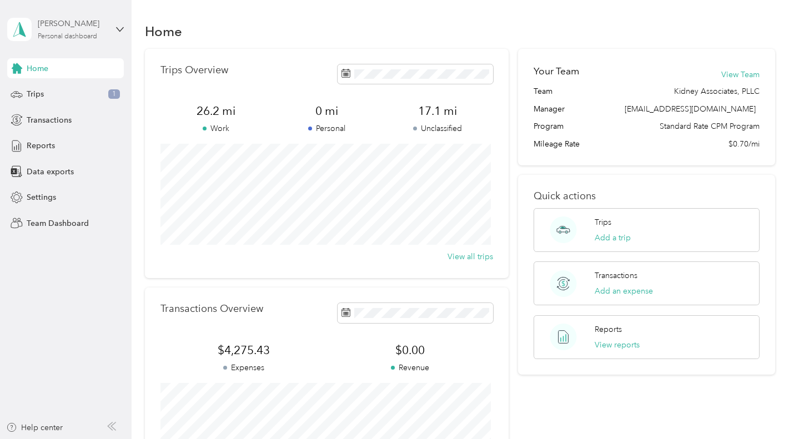 This screenshot has height=439, width=794. I want to click on p: Revenue, so click(409, 368).